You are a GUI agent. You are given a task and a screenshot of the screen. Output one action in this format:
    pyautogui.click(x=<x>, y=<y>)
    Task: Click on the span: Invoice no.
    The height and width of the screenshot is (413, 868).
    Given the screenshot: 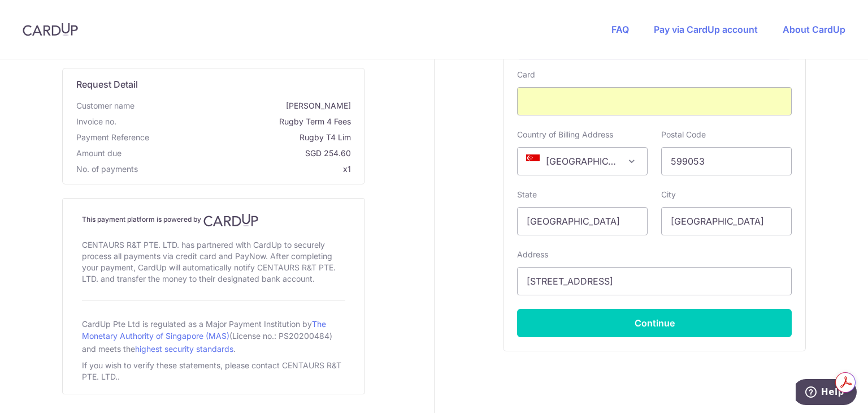 What is the action you would take?
    pyautogui.click(x=96, y=121)
    